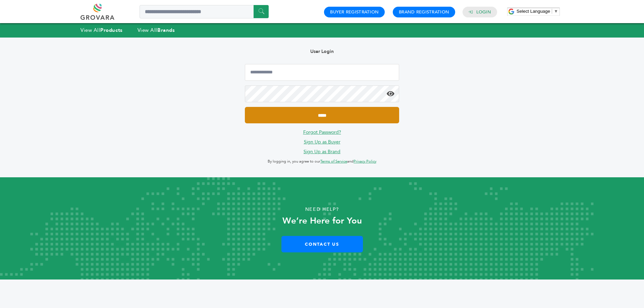 The width and height of the screenshot is (644, 308). What do you see at coordinates (537, 11) in the screenshot?
I see `a: Select Language​` at bounding box center [537, 11].